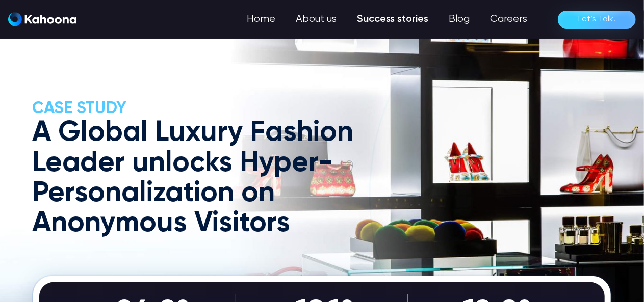 This screenshot has height=302, width=644. I want to click on h1: A Global Luxury Fashion Leader unlocks Hyper-Personalization on Anonymous Visitors, so click(211, 179).